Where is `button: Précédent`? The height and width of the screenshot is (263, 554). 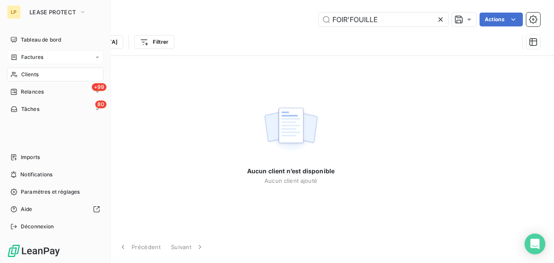 button: Précédent is located at coordinates (139, 247).